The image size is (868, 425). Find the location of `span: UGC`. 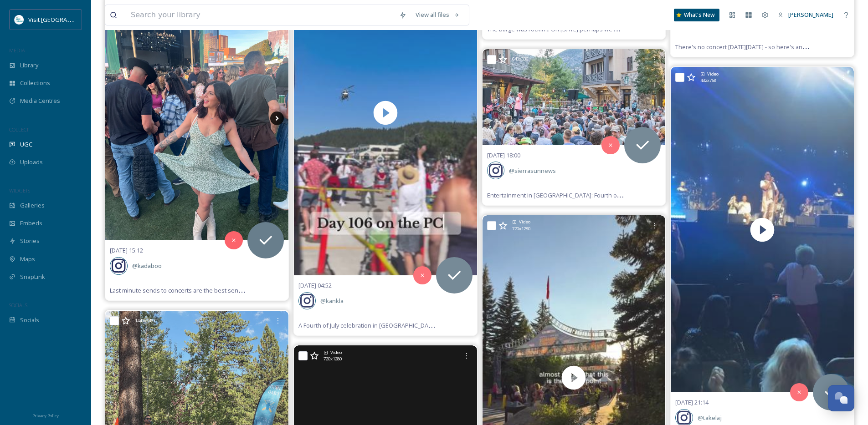

span: UGC is located at coordinates (26, 144).